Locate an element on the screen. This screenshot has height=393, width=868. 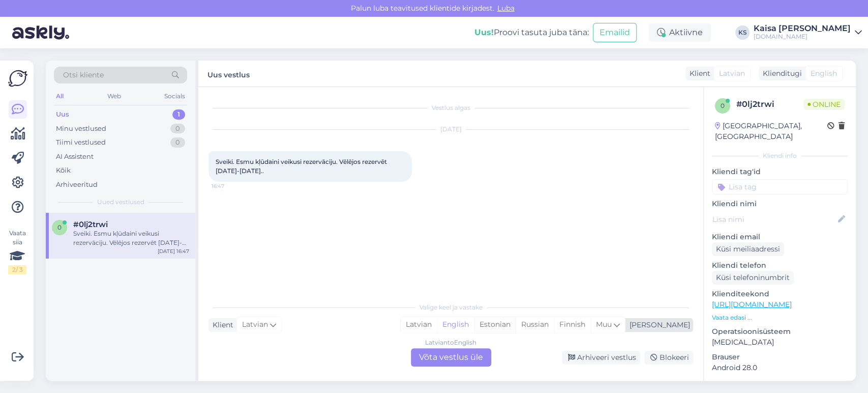
div: English is located at coordinates (455, 325).